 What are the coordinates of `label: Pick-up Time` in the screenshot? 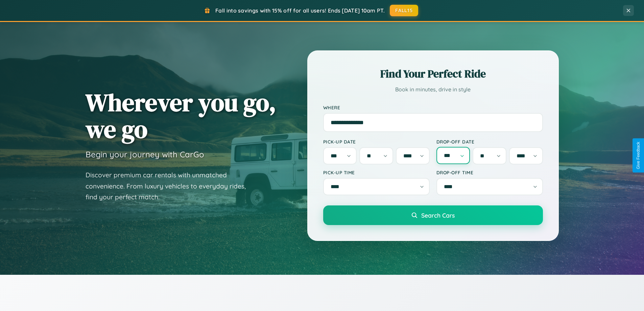 It's located at (376, 172).